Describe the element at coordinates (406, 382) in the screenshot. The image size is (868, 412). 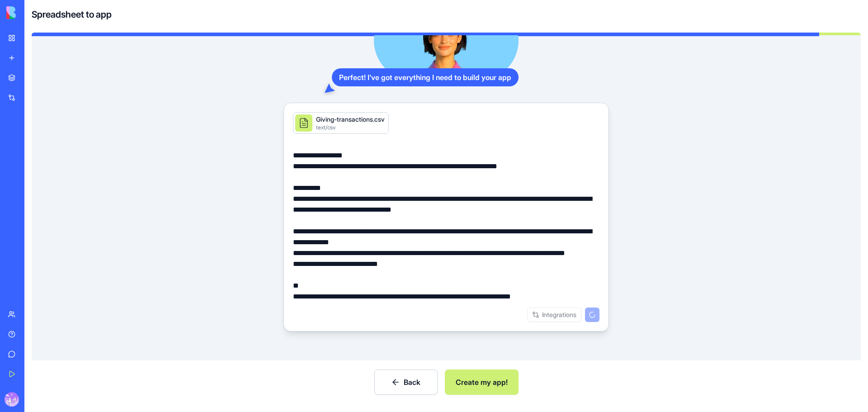
I see `button: Back` at that location.